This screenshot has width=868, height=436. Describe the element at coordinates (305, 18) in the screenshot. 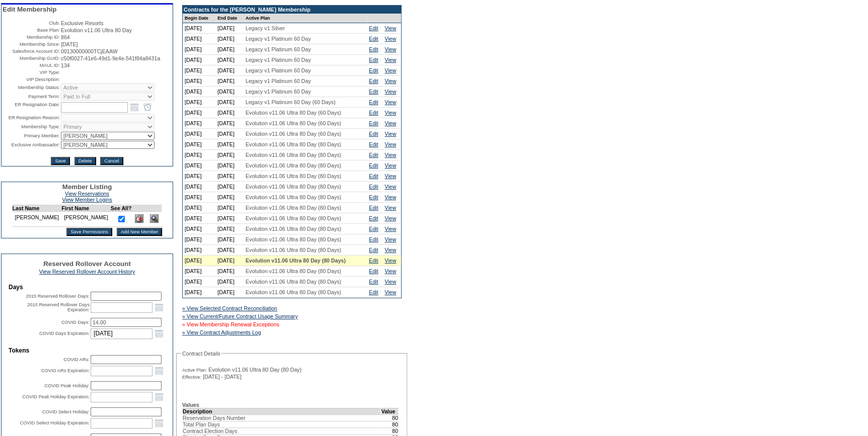

I see `td: Active Plan` at that location.